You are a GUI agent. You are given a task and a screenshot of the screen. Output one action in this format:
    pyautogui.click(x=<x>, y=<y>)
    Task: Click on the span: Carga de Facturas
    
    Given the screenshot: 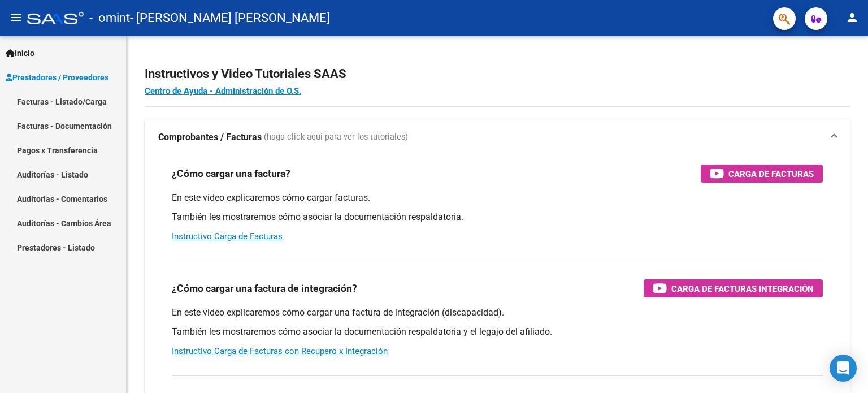 What is the action you would take?
    pyautogui.click(x=771, y=173)
    